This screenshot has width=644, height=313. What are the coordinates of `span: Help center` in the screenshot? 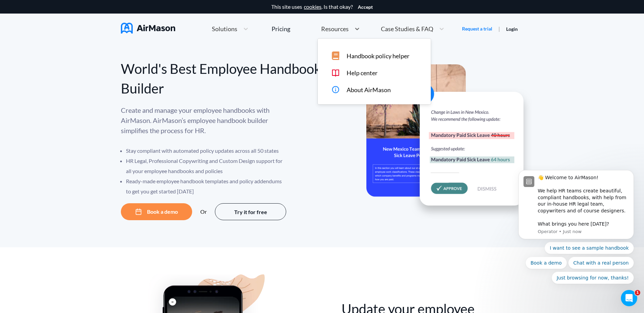 It's located at (362, 73).